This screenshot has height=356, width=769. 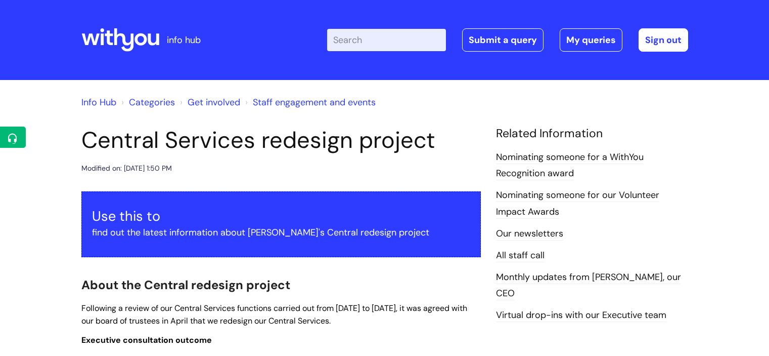 I want to click on h3: Use this to, so click(x=281, y=216).